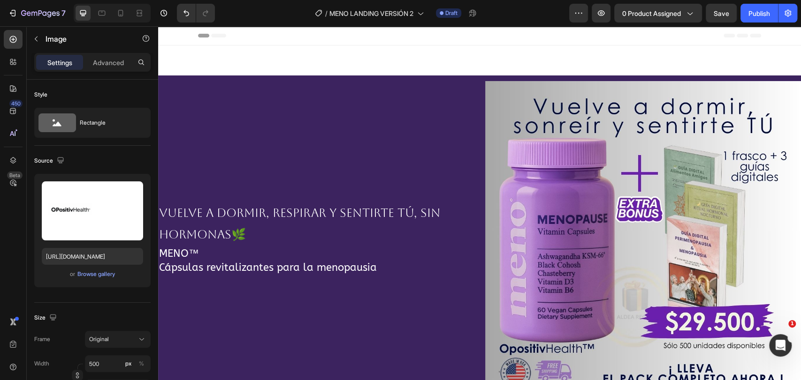  What do you see at coordinates (92, 257) in the screenshot?
I see `input: https://example.com/image.jpg` at bounding box center [92, 257].